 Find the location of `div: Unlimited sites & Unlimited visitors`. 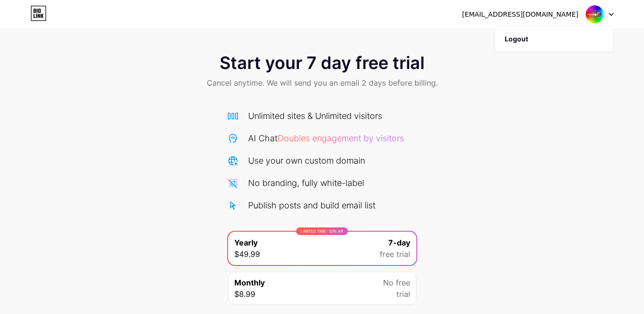

div: Unlimited sites & Unlimited visitors is located at coordinates (315, 116).